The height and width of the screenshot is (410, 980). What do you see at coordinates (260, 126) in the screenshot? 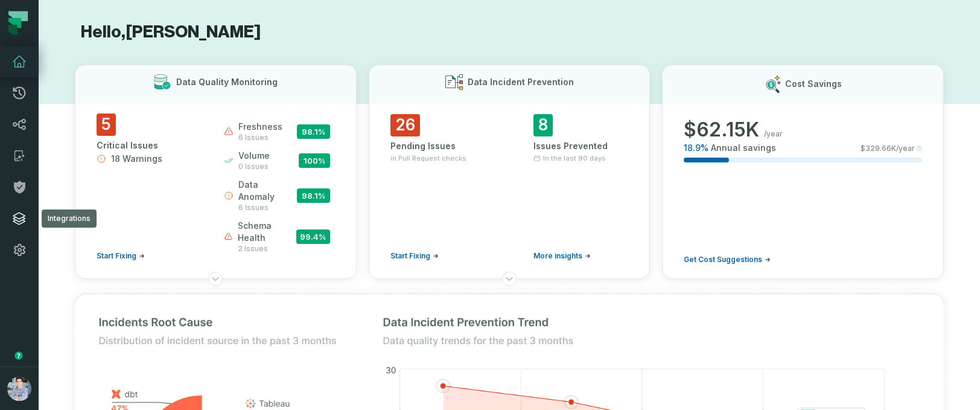
I see `span: freshness` at bounding box center [260, 126].